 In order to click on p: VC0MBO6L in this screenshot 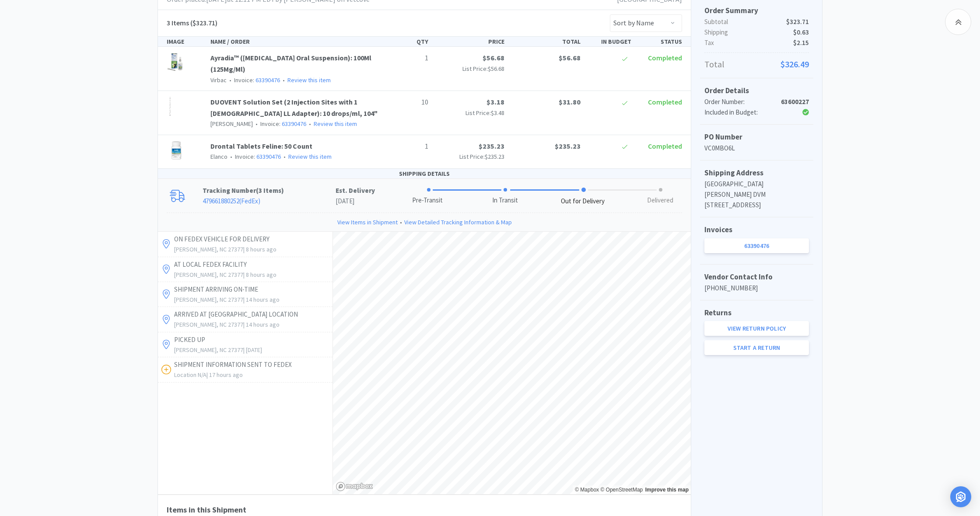, I will do `click(757, 148)`.